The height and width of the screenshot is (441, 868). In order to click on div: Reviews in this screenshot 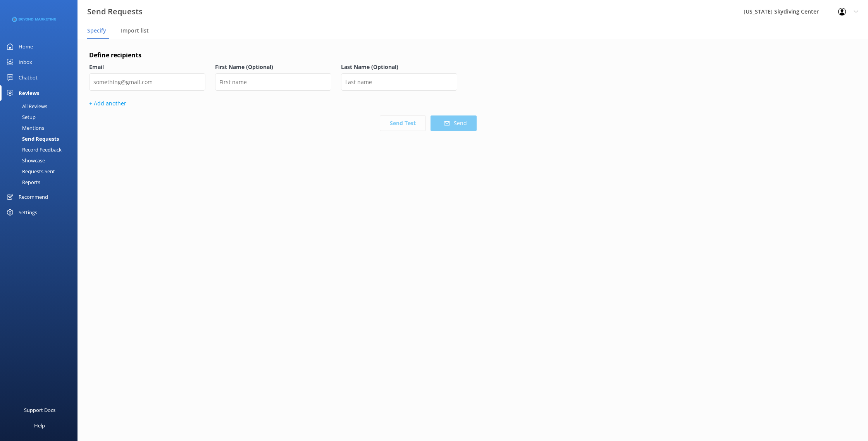, I will do `click(29, 93)`.